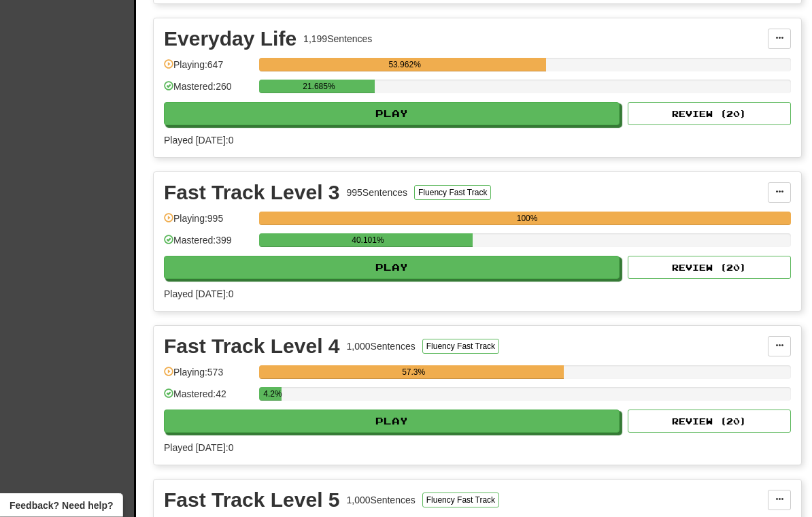 The image size is (812, 517). What do you see at coordinates (62, 506) in the screenshot?
I see `span: Open feedback widget` at bounding box center [62, 506].